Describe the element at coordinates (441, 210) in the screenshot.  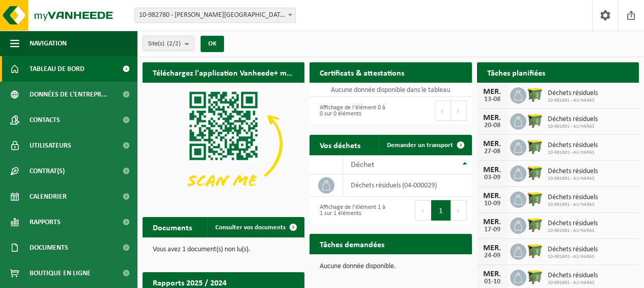
I see `button: 1` at that location.